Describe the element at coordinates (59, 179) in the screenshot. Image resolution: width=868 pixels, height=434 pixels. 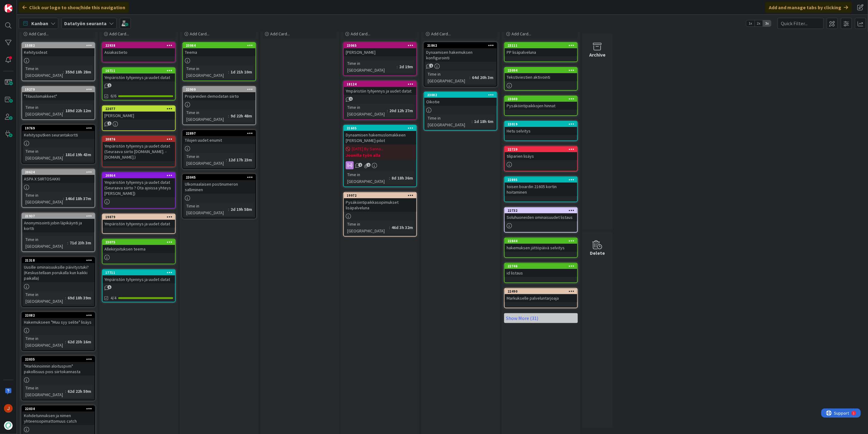
I see `div: ASPA X SIIRTOSAKKI` at that location.